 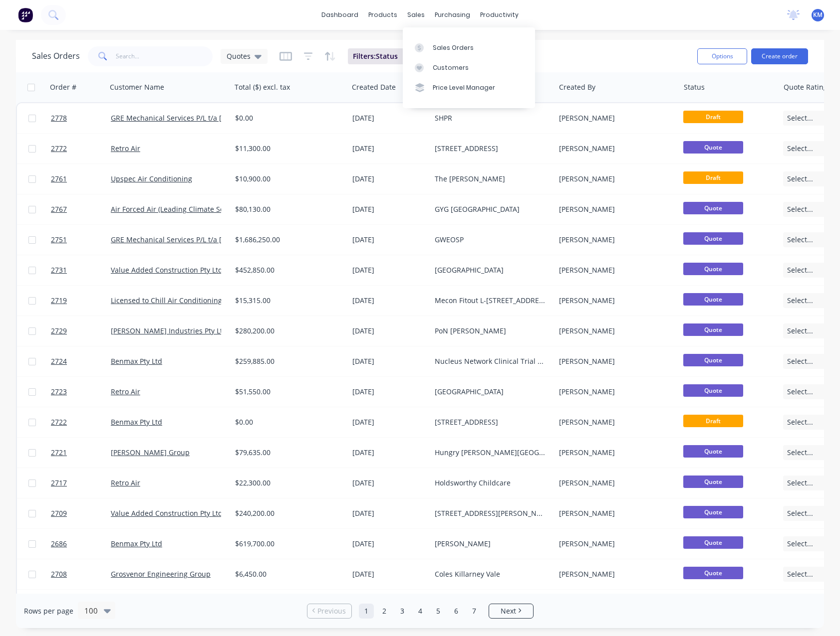 What do you see at coordinates (287, 362) in the screenshot?
I see `div: $259,885.00` at bounding box center [287, 362].